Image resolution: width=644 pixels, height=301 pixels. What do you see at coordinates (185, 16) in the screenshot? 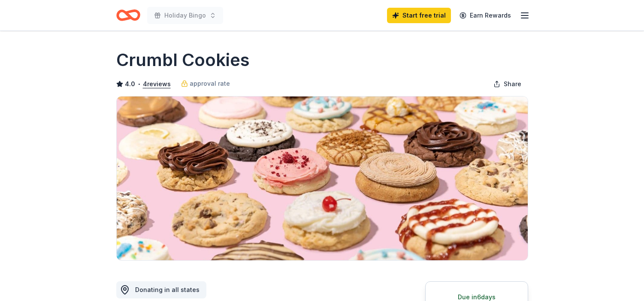
I see `span: Holiday Bingo` at bounding box center [185, 16].